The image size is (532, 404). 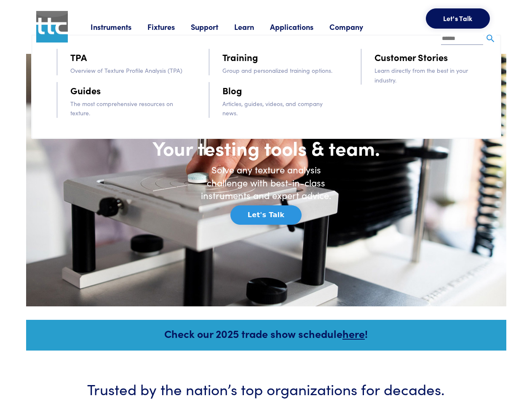 I want to click on a: here, so click(x=353, y=333).